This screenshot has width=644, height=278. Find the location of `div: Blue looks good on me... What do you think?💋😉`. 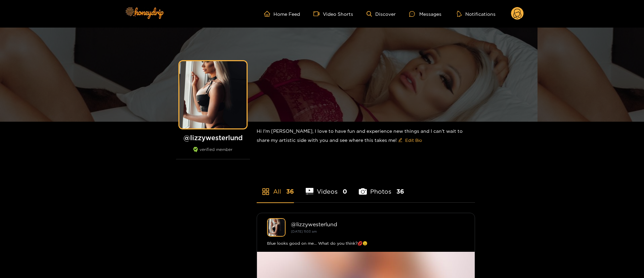

div: Blue looks good on me... What do you think?💋😉 is located at coordinates (366, 243).